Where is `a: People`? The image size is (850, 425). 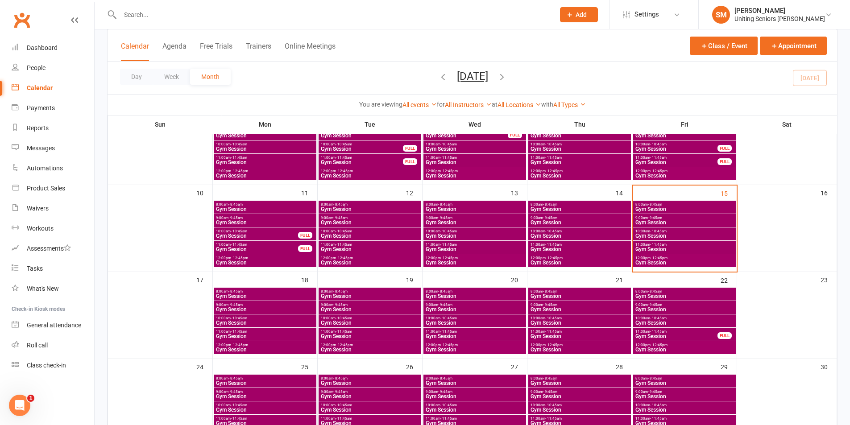
a: People is located at coordinates (53, 68).